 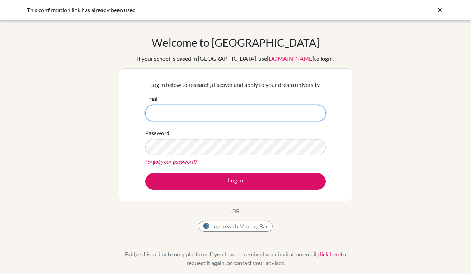 I want to click on button: Log in, so click(x=235, y=181).